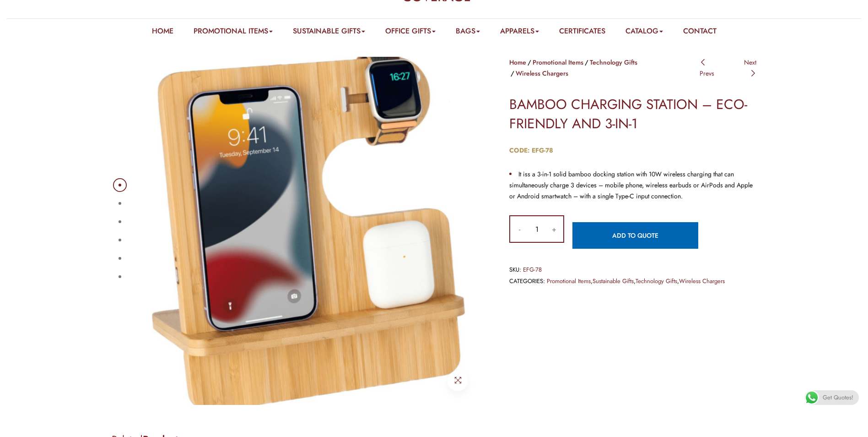 The height and width of the screenshot is (437, 868). Describe the element at coordinates (527, 281) in the screenshot. I see `span: Categories:` at that location.